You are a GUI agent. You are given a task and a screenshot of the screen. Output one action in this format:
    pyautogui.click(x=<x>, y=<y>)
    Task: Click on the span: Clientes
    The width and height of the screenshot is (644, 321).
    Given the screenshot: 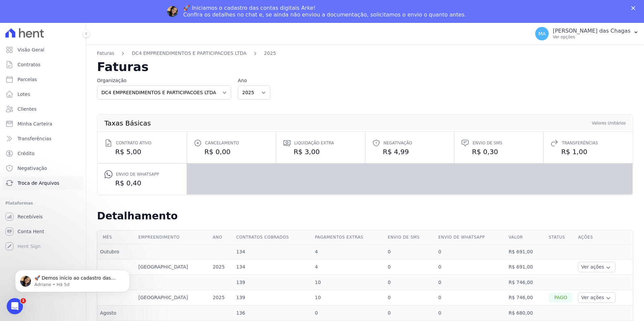 What is the action you would take?
    pyautogui.click(x=27, y=109)
    